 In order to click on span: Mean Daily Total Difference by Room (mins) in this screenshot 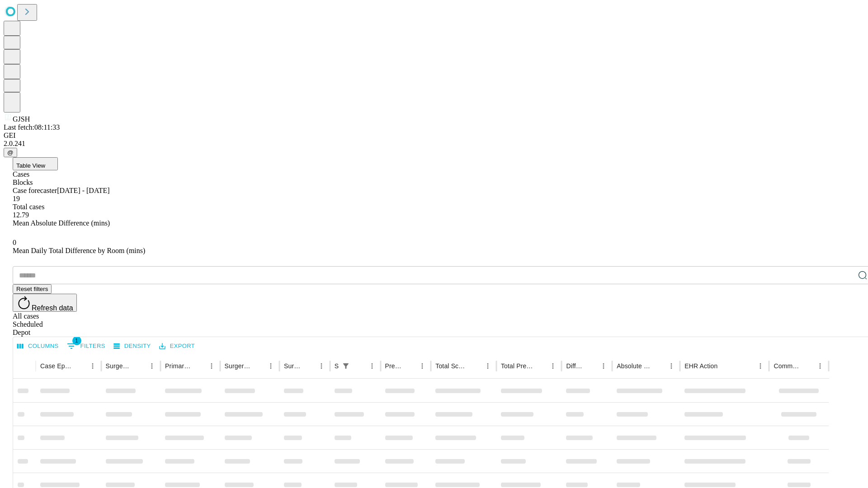, I will do `click(79, 250)`.